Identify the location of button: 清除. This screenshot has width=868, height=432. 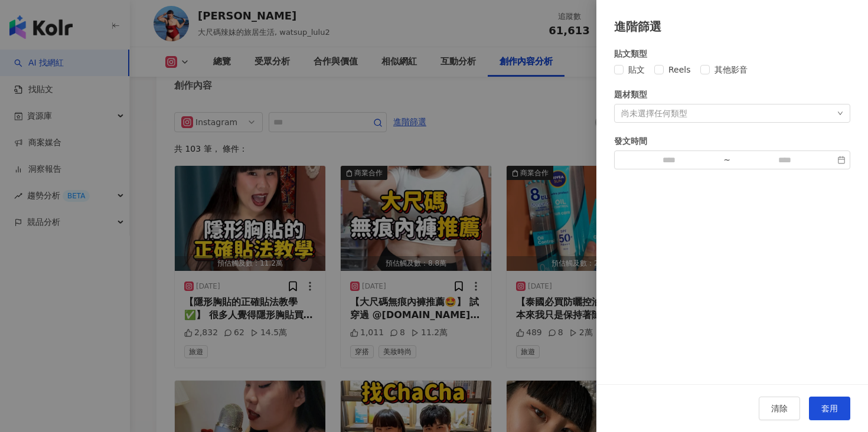
(780, 409).